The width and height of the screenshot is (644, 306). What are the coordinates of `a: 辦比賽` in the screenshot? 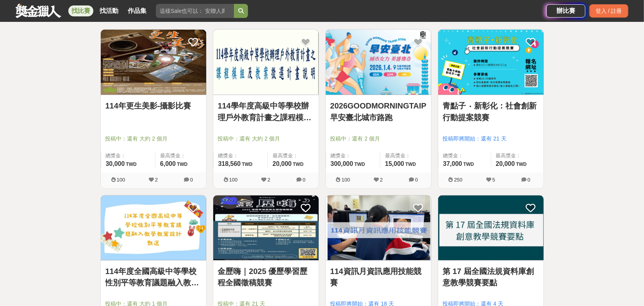 It's located at (566, 11).